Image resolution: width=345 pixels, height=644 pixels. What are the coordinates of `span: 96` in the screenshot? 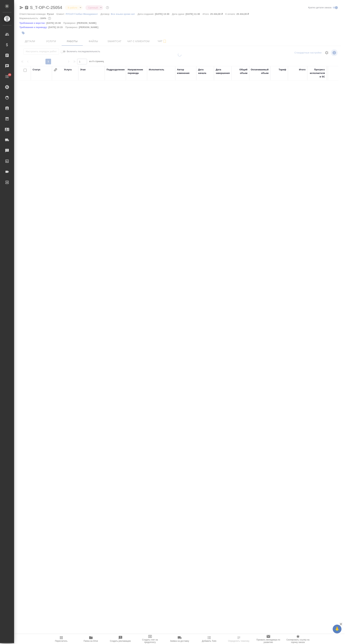 It's located at (10, 75).